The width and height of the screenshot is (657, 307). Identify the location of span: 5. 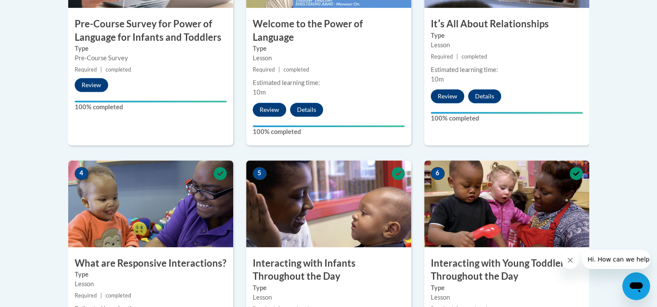
(260, 174).